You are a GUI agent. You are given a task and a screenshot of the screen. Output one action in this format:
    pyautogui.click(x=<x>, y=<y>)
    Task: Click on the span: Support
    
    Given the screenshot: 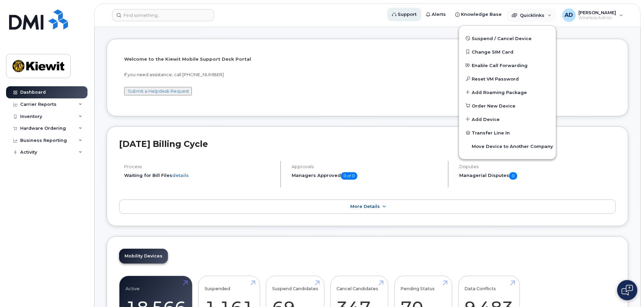 What is the action you would take?
    pyautogui.click(x=407, y=15)
    